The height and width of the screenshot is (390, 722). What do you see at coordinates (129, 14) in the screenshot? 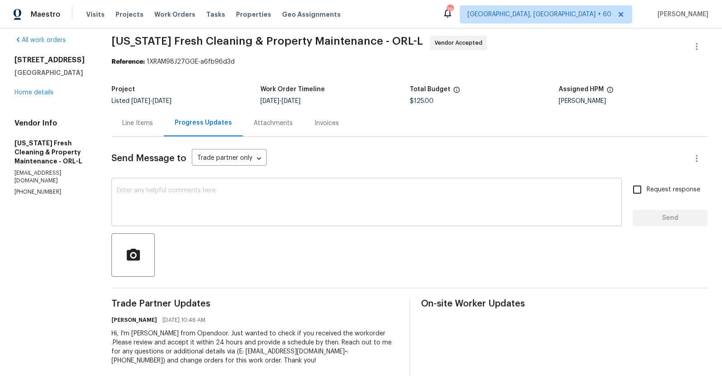
I see `span: Projects` at bounding box center [129, 14].